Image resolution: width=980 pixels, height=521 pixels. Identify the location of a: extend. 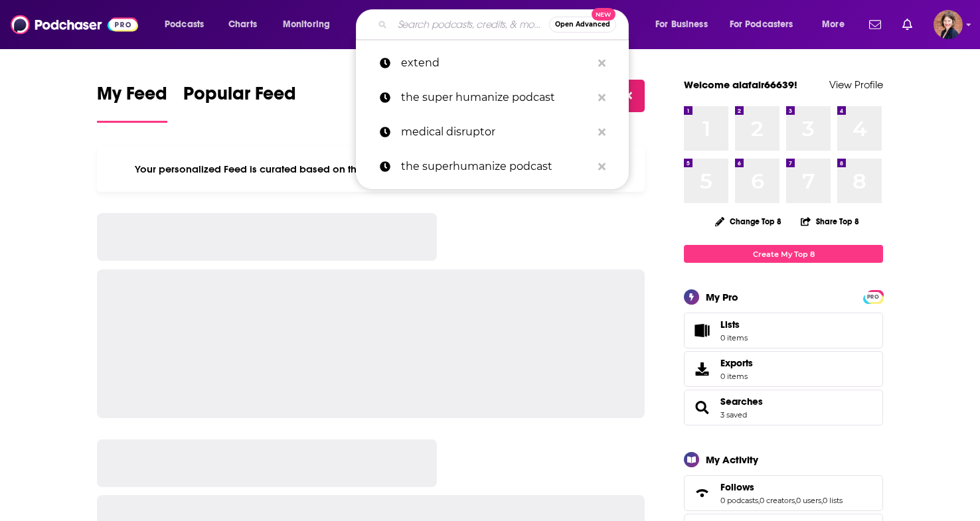
(492, 63).